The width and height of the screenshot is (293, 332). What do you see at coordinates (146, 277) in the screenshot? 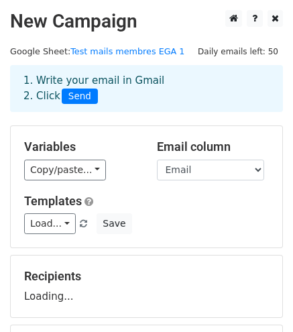
I see `h5: Recipients` at bounding box center [146, 277].